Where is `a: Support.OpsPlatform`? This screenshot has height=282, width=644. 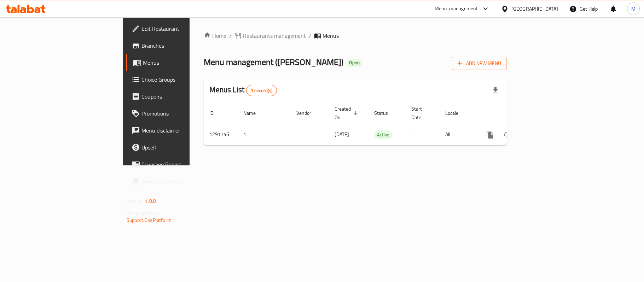 a: Support.OpsPlatform is located at coordinates (149, 220).